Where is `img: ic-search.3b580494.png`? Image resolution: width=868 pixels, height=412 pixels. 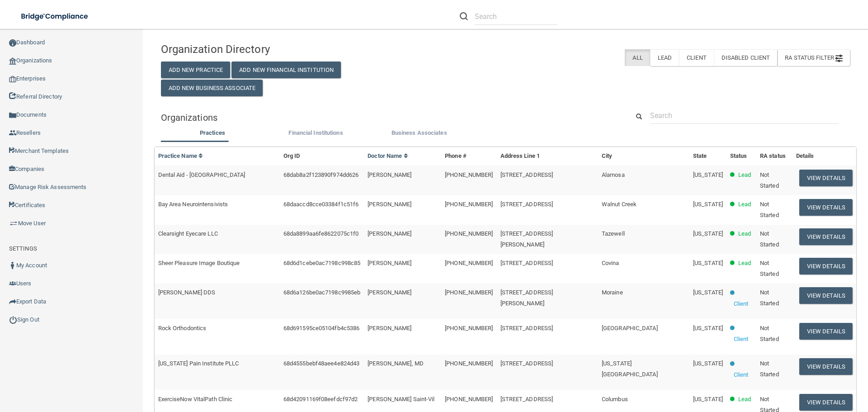
img: ic-search.3b580494.png is located at coordinates (464, 17).